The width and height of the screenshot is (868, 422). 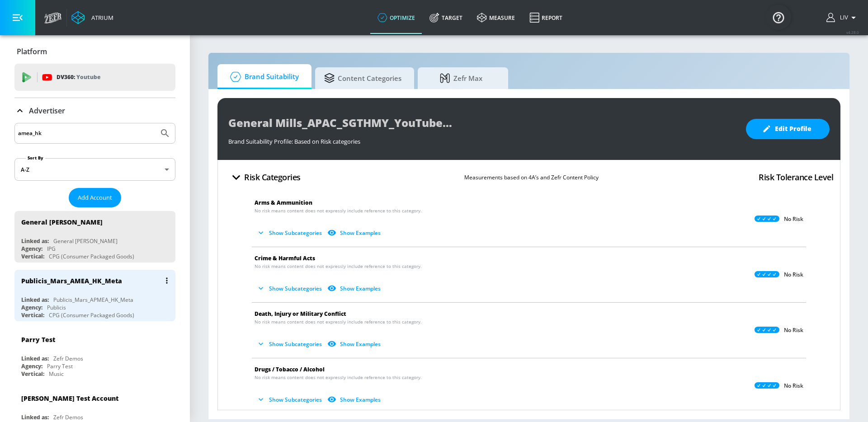 I want to click on span: v 4.28.0, so click(x=853, y=32).